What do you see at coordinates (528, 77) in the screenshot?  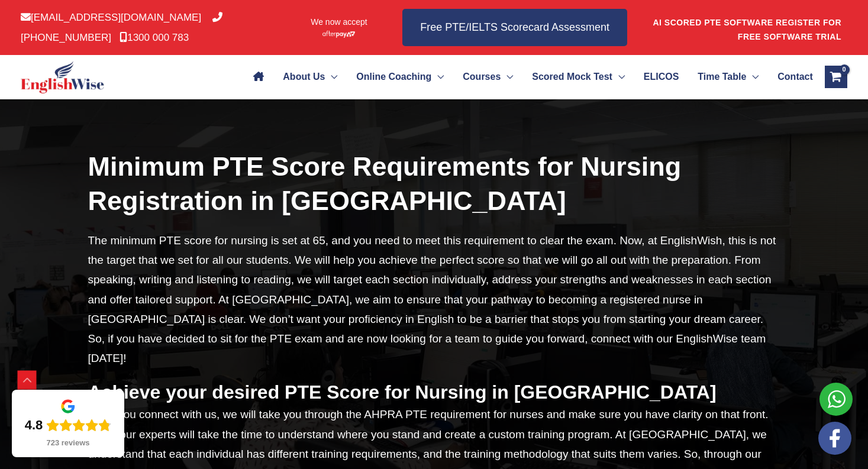 I see `nav: Site Navigation: Main Menu` at bounding box center [528, 77].